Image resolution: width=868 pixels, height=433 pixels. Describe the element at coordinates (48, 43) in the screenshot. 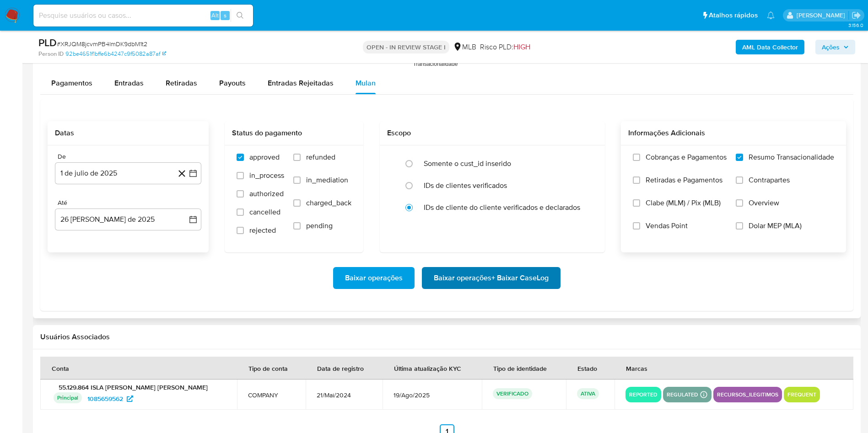

I see `b: PLD` at that location.